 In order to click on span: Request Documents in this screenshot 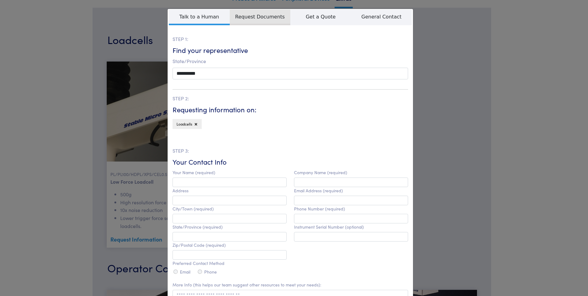, I will do `click(260, 17)`.